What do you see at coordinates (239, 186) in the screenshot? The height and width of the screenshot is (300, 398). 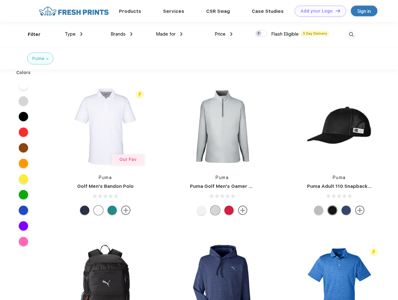 I see `a: Puma Golf Men's Gamer Golf Quarter-Zip` at bounding box center [239, 186].